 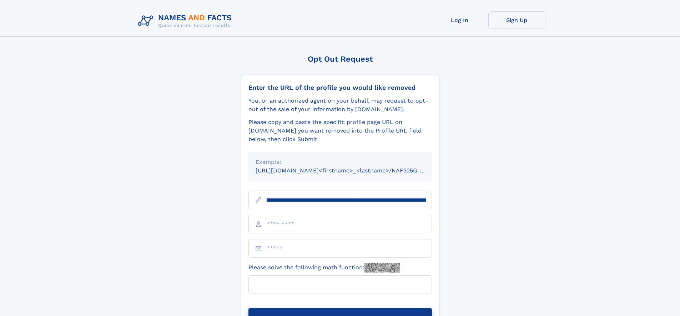 I want to click on label: Please solve the following math function:, so click(x=324, y=268).